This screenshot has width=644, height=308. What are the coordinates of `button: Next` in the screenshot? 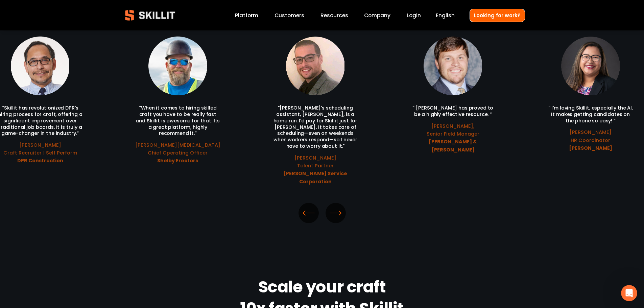 It's located at (336, 213).